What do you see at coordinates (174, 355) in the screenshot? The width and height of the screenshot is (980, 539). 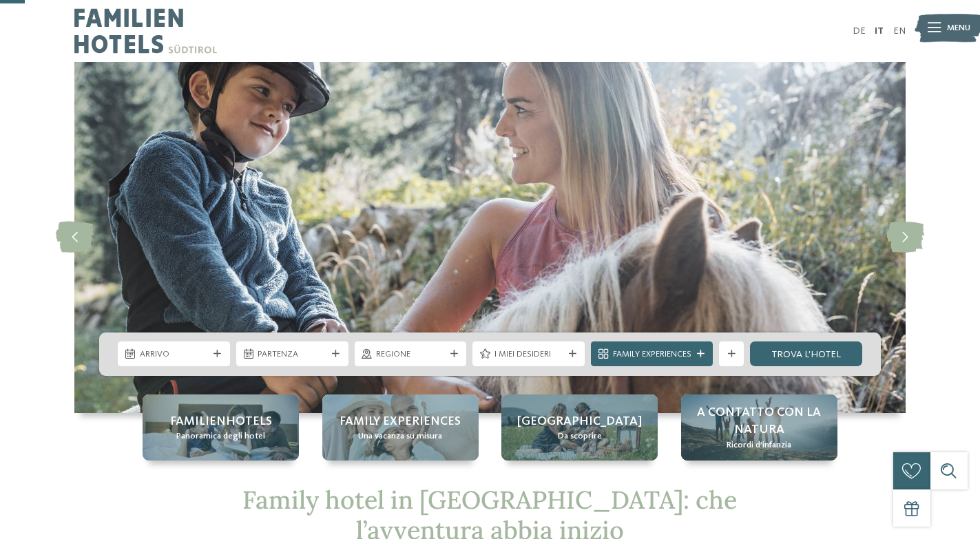 I see `span: Arrivo` at bounding box center [174, 355].